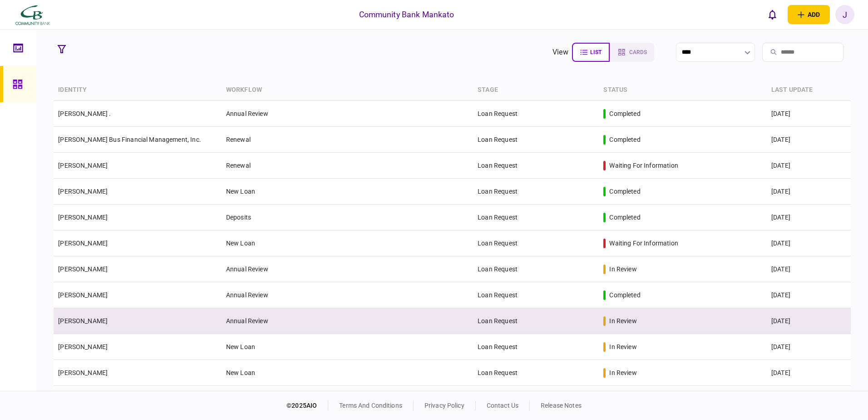  What do you see at coordinates (536, 90) in the screenshot?
I see `th: stage` at bounding box center [536, 90].